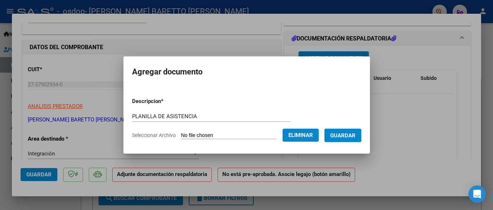  What do you see at coordinates (343, 135) in the screenshot?
I see `span: Guardar` at bounding box center [343, 135].